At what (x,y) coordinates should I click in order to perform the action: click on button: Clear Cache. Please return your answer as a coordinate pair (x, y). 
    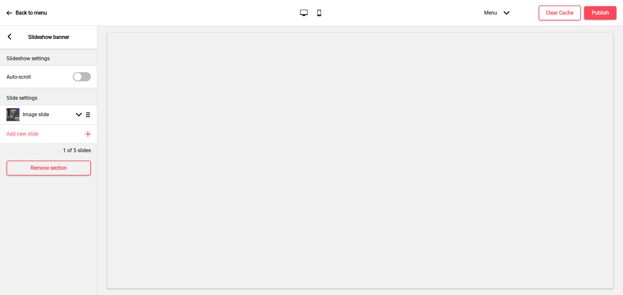
    Looking at the image, I should click on (559, 13).